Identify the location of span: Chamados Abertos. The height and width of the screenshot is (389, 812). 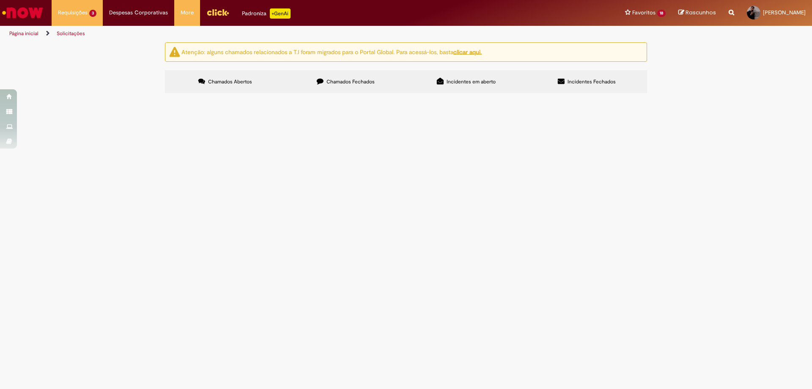
(230, 82).